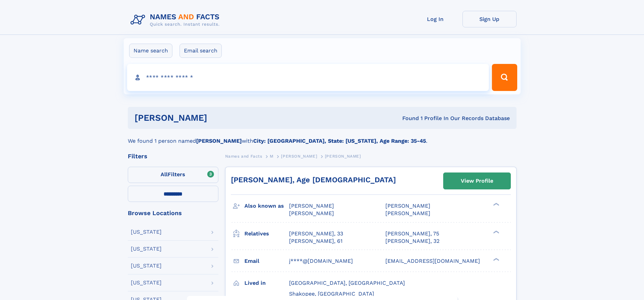  I want to click on h3: Lived in, so click(267, 283).